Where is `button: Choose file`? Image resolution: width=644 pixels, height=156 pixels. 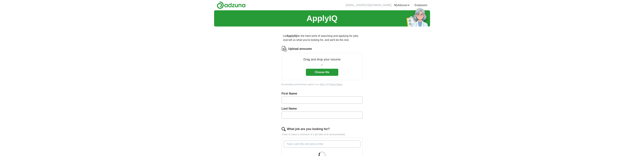 button: Choose file is located at coordinates (322, 72).